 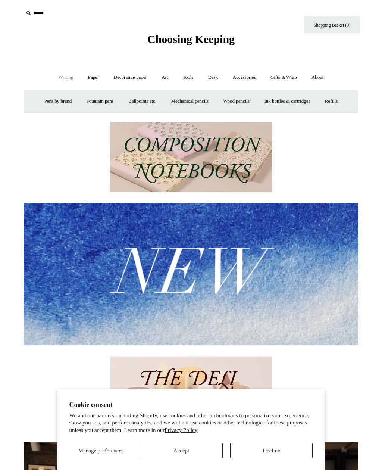 I want to click on button: Manage preferences, so click(x=101, y=451).